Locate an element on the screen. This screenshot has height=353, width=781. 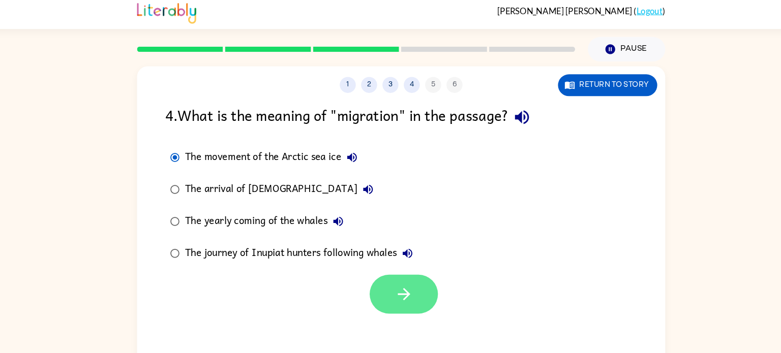
button: The journey of Inupiat hunters following whales is located at coordinates (397, 241).